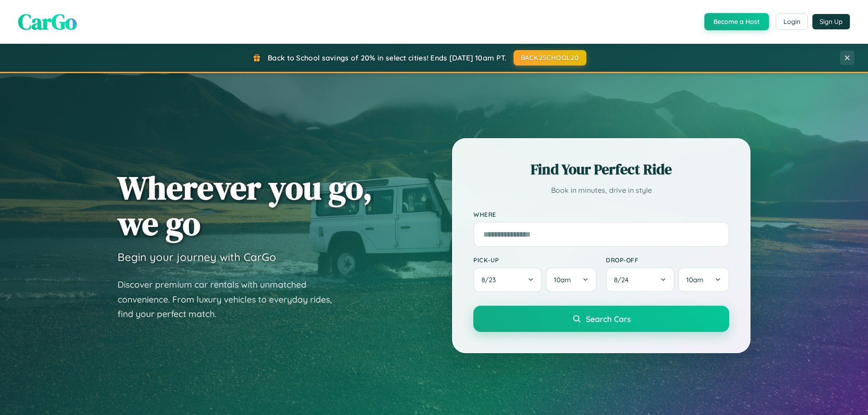  What do you see at coordinates (667, 260) in the screenshot?
I see `label: Drop-off` at bounding box center [667, 260].